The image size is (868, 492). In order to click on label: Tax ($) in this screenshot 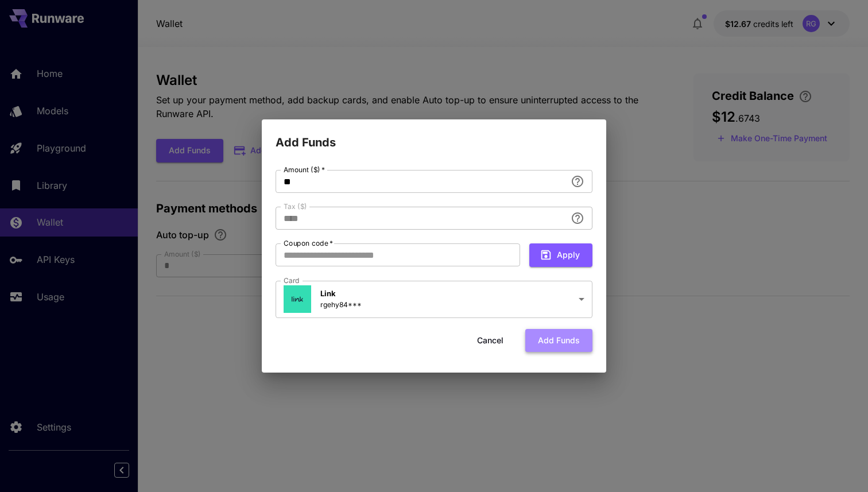, I will do `click(295, 206)`.